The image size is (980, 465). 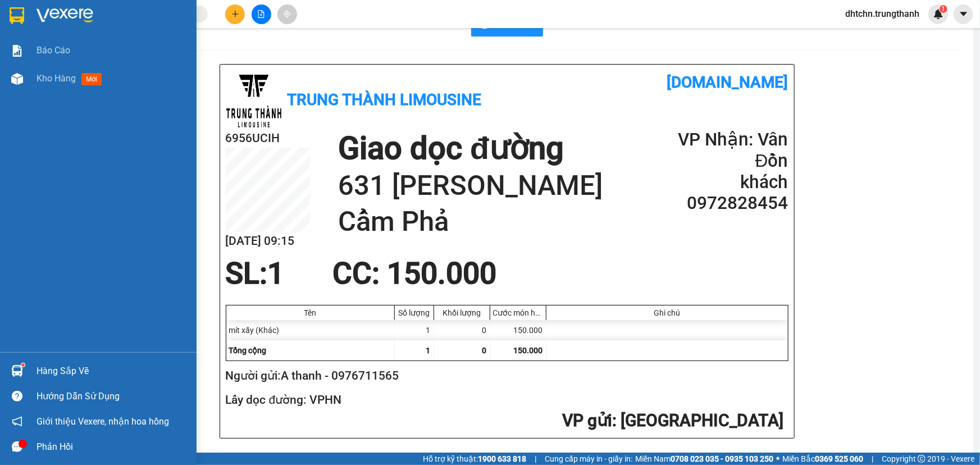 What do you see at coordinates (839, 459) in the screenshot?
I see `strong: 0369 525 060` at bounding box center [839, 459].